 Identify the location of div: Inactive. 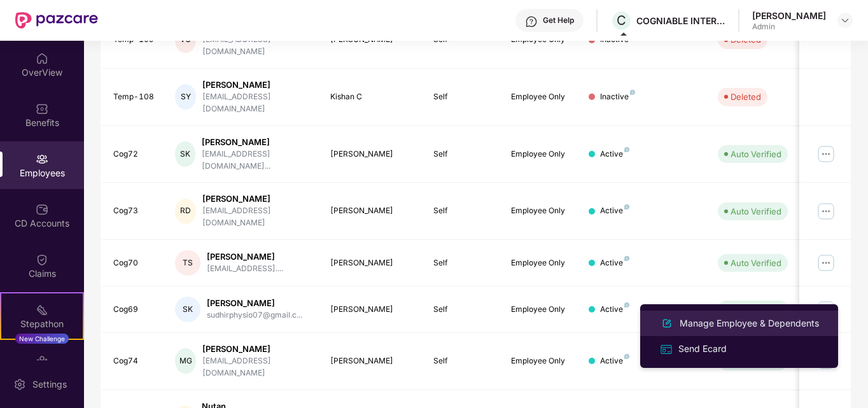
(617, 97).